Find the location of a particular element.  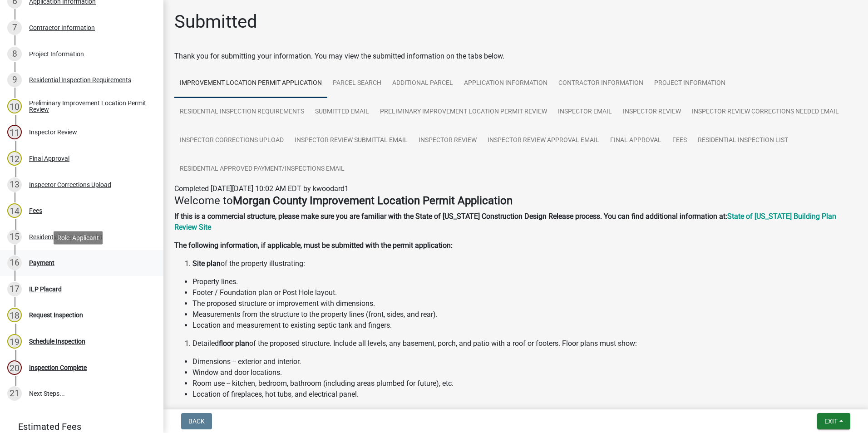

div: 11 is located at coordinates (14, 132).